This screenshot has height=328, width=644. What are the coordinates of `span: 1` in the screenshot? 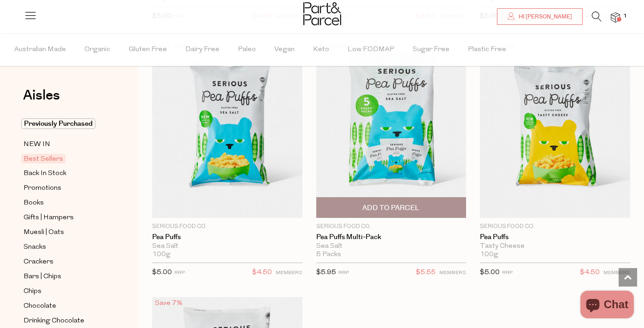 It's located at (625, 16).